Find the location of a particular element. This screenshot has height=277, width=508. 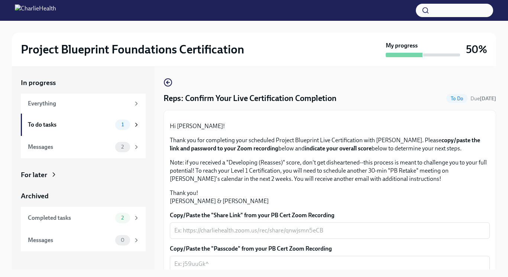

a: In progress is located at coordinates (83, 83).